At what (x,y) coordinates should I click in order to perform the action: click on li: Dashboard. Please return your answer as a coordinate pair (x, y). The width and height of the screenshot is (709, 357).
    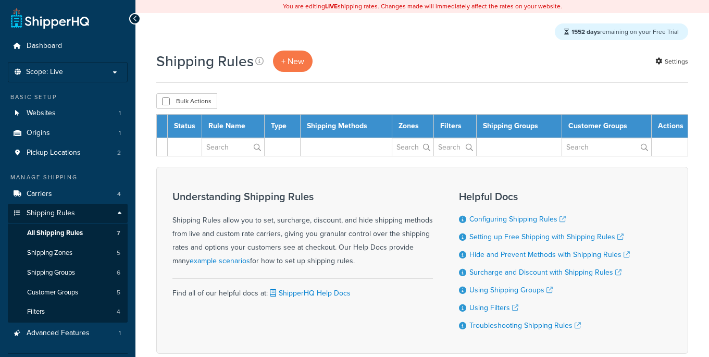
    Looking at the image, I should click on (68, 46).